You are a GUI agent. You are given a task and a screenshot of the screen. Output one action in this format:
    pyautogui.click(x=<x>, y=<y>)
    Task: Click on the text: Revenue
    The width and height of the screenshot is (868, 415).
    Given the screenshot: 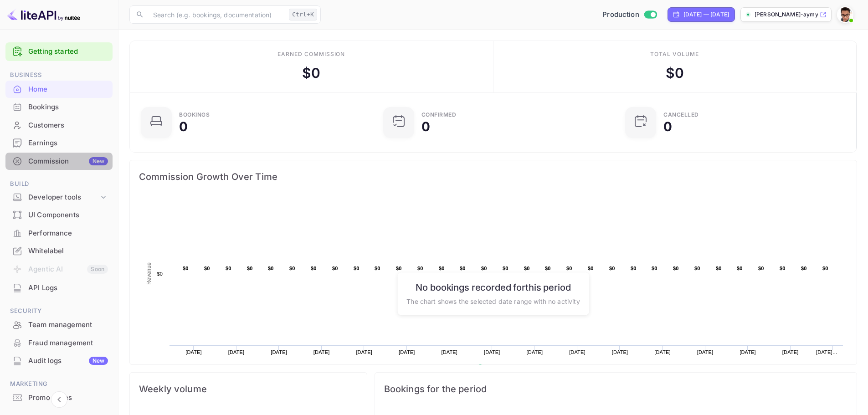 What is the action you would take?
    pyautogui.click(x=497, y=367)
    